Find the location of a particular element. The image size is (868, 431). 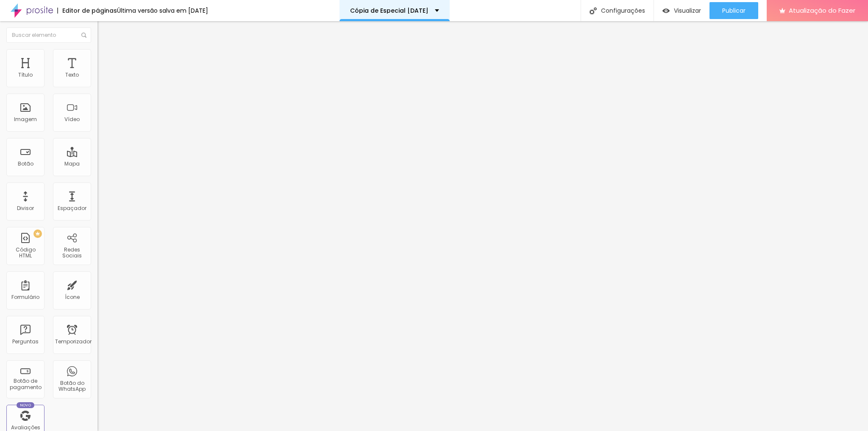

font: Imagem is located at coordinates (26, 119).